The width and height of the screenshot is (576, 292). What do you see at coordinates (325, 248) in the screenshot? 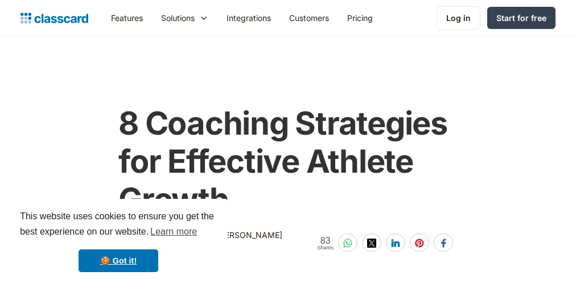
I see `span: Shares` at bounding box center [325, 248].